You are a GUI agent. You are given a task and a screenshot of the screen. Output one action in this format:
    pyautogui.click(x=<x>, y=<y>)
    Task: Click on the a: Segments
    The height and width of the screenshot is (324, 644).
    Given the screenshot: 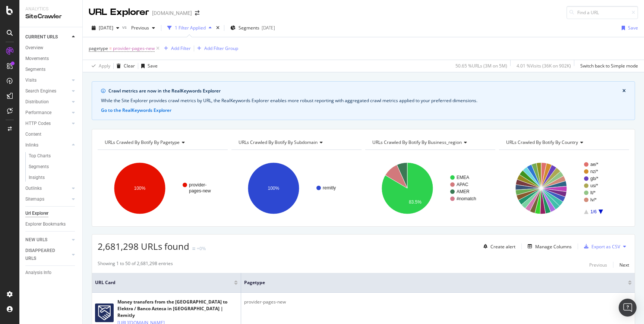 What is the action you would take?
    pyautogui.click(x=53, y=167)
    